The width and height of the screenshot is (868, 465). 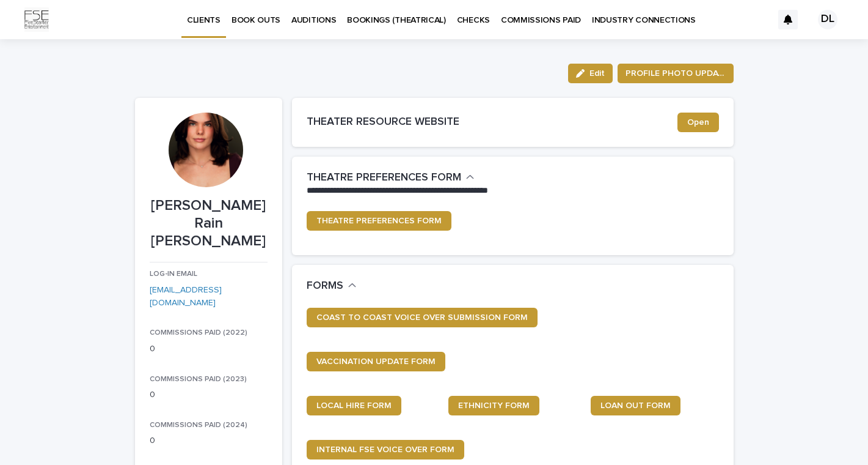 What do you see at coordinates (379, 221) in the screenshot?
I see `a: THEATRE PREFERENCES FORM` at bounding box center [379, 221].